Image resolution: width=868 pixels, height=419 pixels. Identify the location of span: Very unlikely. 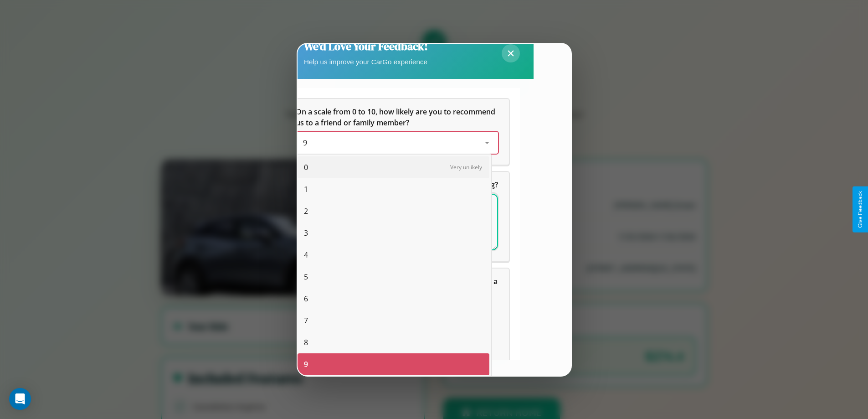
(466, 167).